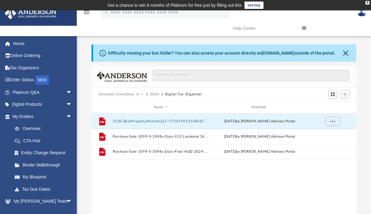 This screenshot has width=371, height=214. I want to click on button: Switch to Grid View, so click(333, 95).